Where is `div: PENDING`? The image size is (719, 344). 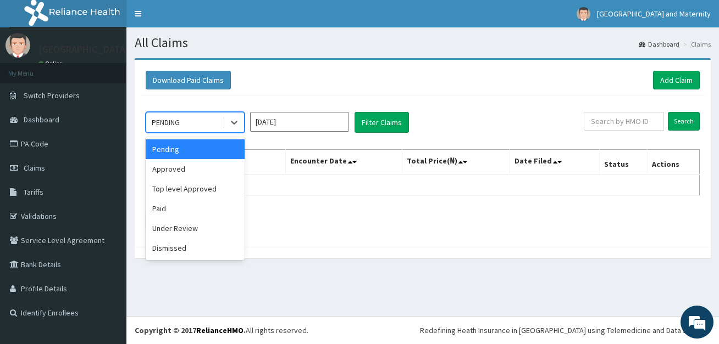 div: PENDING is located at coordinates (165, 123).